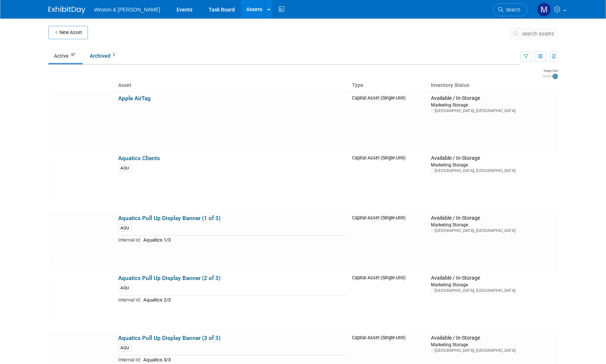 The width and height of the screenshot is (606, 364). What do you see at coordinates (169, 278) in the screenshot?
I see `a: Aquatics Pull Up Display Banner (2 of 3)` at bounding box center [169, 278].